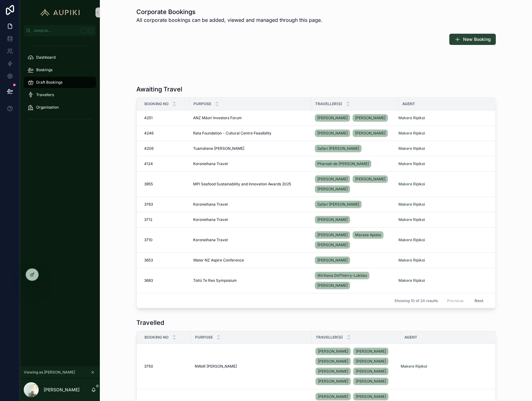  What do you see at coordinates (60, 82) in the screenshot?
I see `a: Draft Bookings` at bounding box center [60, 82].